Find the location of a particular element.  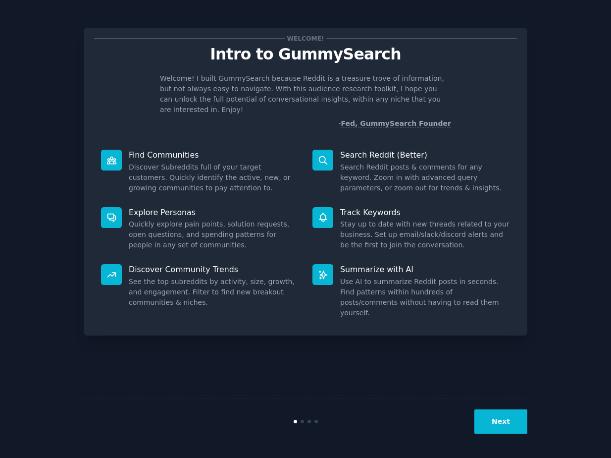

p: Find Communities is located at coordinates (213, 154).